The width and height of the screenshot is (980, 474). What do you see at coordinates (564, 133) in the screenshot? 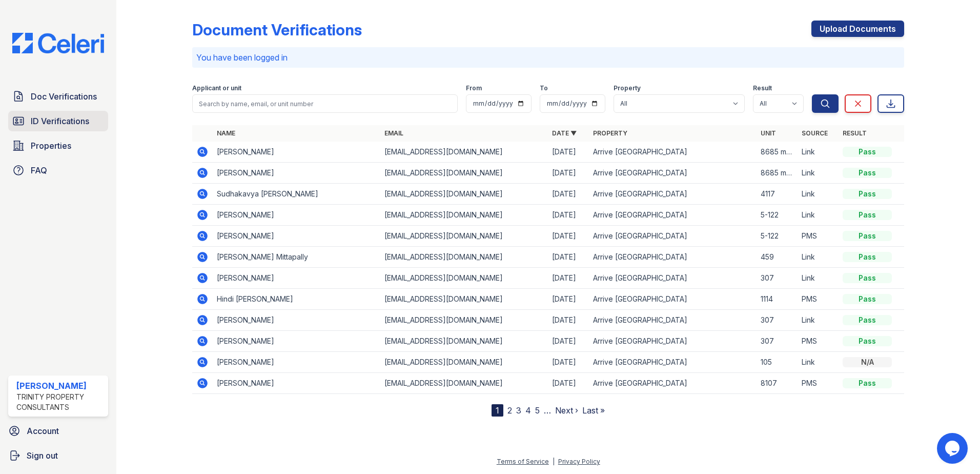
I see `a: Date ▼` at bounding box center [564, 133].